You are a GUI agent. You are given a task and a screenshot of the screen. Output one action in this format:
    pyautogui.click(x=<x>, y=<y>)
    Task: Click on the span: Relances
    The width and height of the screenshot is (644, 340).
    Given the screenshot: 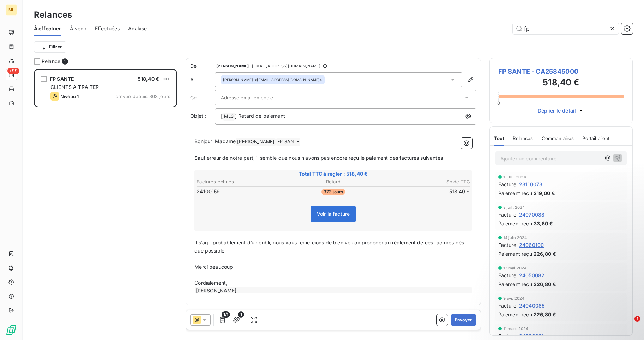 What is the action you would take?
    pyautogui.click(x=523, y=138)
    